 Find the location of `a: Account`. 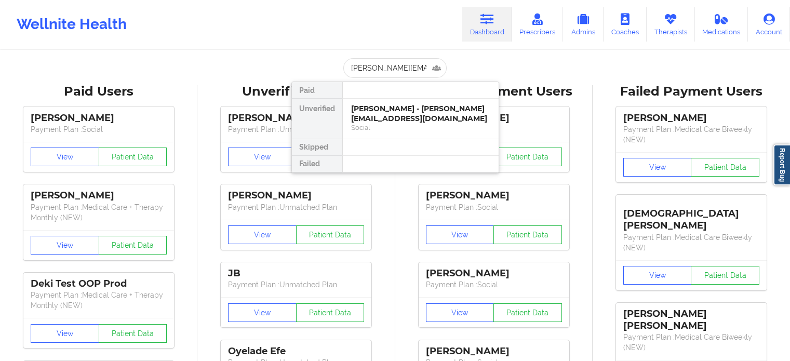

a: Account is located at coordinates (769, 24).